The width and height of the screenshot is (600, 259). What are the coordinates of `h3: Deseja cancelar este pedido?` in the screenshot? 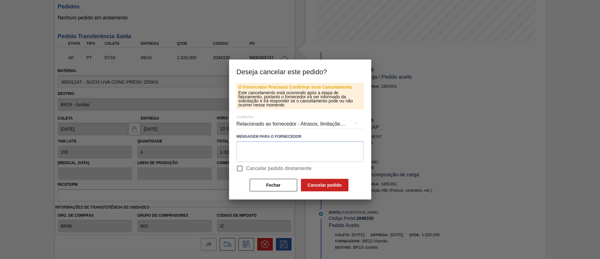 It's located at (300, 71).